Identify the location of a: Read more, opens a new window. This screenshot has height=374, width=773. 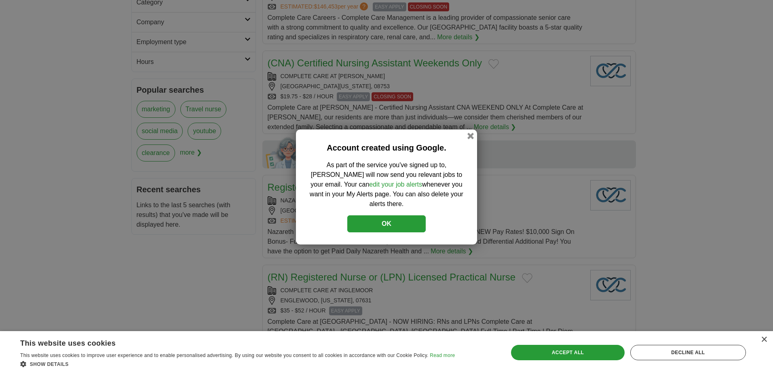
(442, 355).